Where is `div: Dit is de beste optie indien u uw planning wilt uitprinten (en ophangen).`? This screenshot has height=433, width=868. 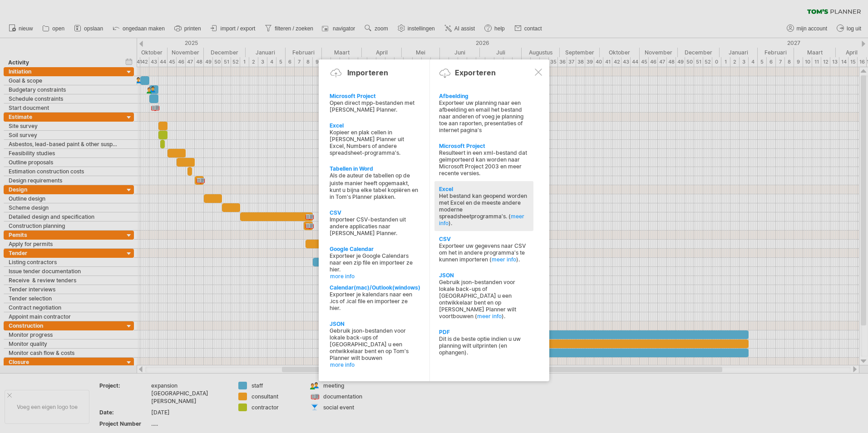
div: Dit is de beste optie indien u uw planning wilt uitprinten (en ophangen). is located at coordinates (484, 346).